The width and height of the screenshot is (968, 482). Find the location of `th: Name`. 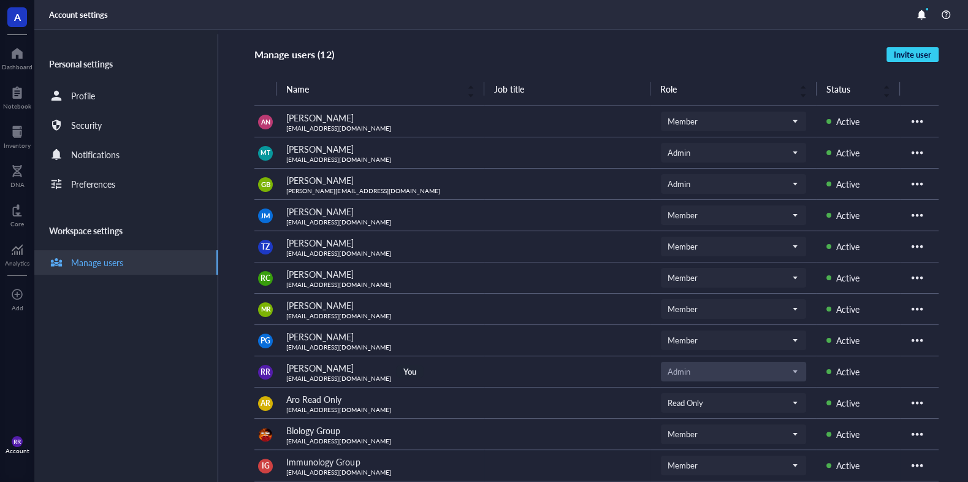

th: Name is located at coordinates (380, 89).